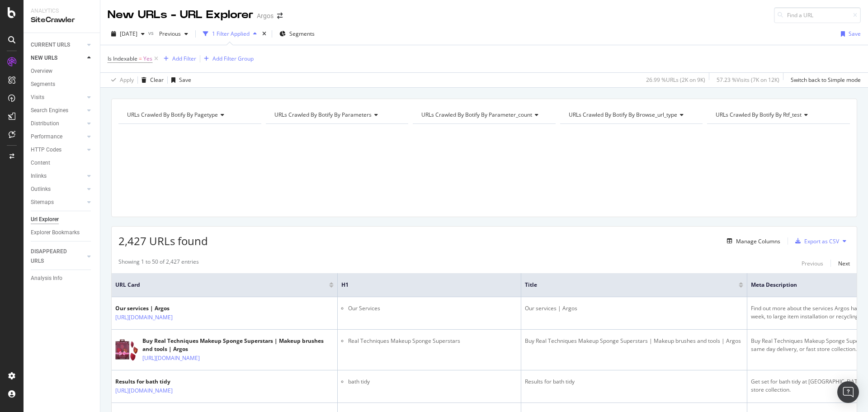 This screenshot has height=412, width=868. What do you see at coordinates (57, 45) in the screenshot?
I see `a: CURRENT URLS` at bounding box center [57, 45].